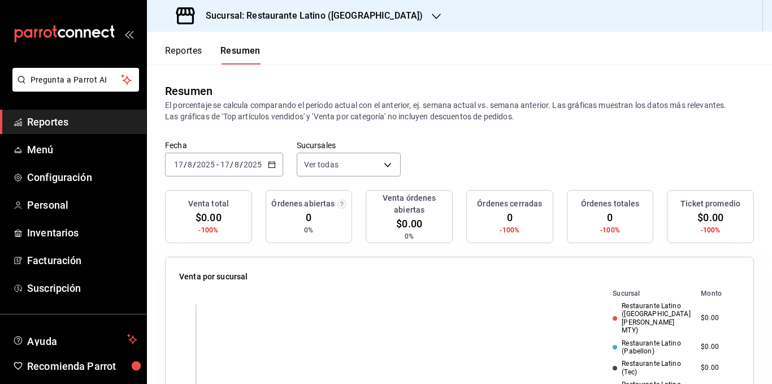  What do you see at coordinates (209, 203) in the screenshot?
I see `h3: Venta total` at bounding box center [209, 203].